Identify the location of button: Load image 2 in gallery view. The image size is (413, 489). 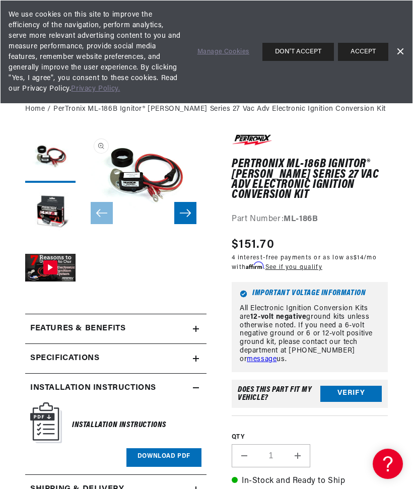
(50, 213).